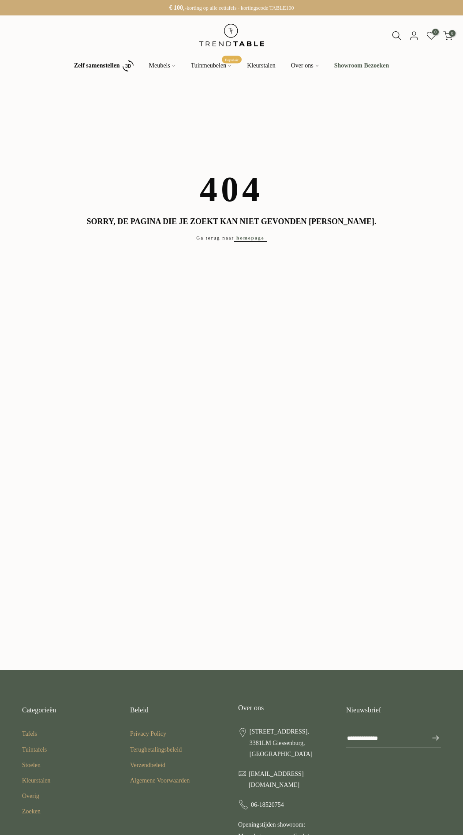 This screenshot has height=835, width=463. Describe the element at coordinates (232, 189) in the screenshot. I see `h1: 404` at that location.